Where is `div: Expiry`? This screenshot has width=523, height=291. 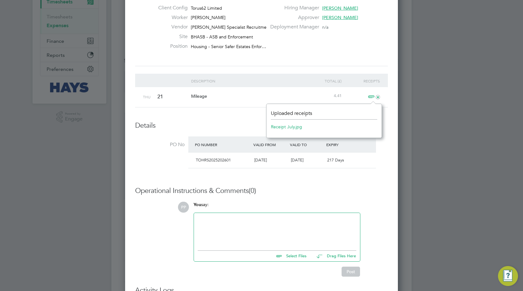 div: Expiry is located at coordinates (343, 145).